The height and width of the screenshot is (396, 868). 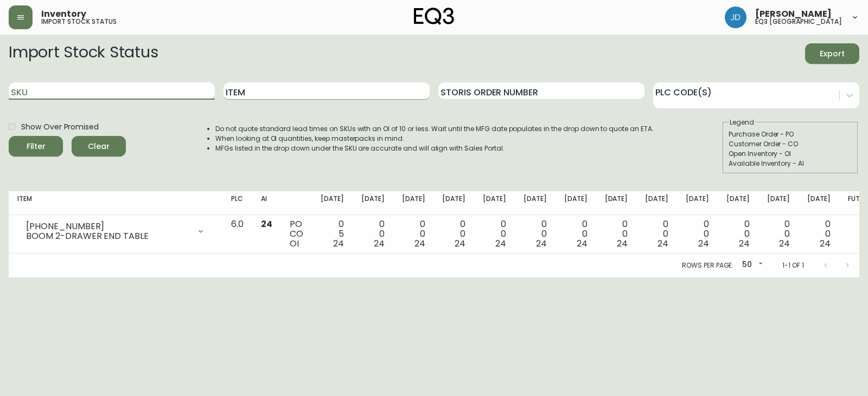 I want to click on div: BOOM 2-DRAWER END TABLE, so click(x=108, y=236).